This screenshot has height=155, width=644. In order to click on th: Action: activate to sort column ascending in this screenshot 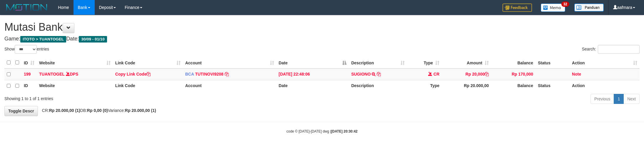, I will do `click(605, 62)`.